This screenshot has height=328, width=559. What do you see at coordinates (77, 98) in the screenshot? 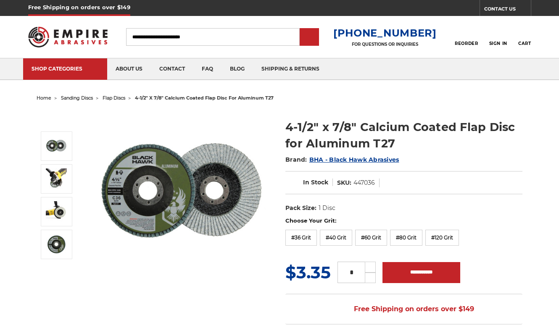
I see `a: sanding discs` at bounding box center [77, 98].